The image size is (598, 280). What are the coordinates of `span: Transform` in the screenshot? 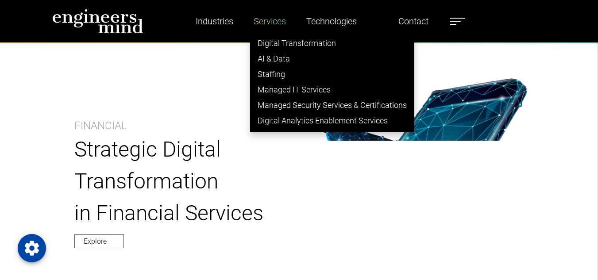 It's located at (108, 123).